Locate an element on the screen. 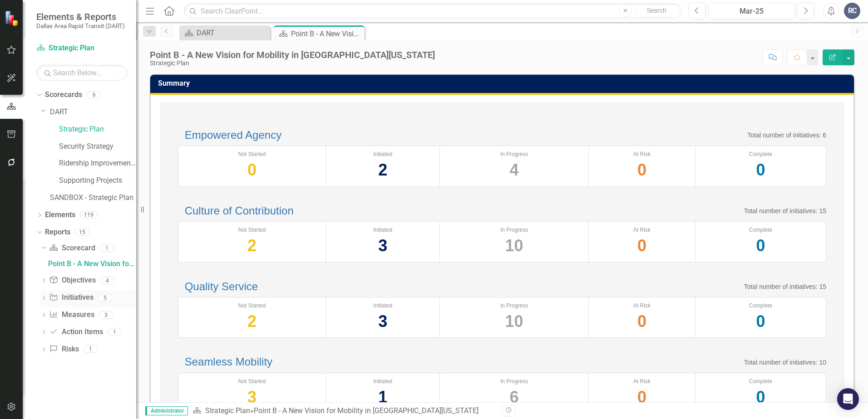 Image resolution: width=868 pixels, height=419 pixels. a: Objectives is located at coordinates (72, 281).